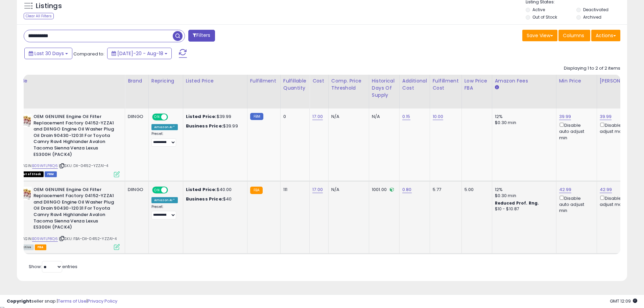 This screenshot has width=644, height=308. Describe the element at coordinates (214, 199) in the screenshot. I see `div: $40` at that location.